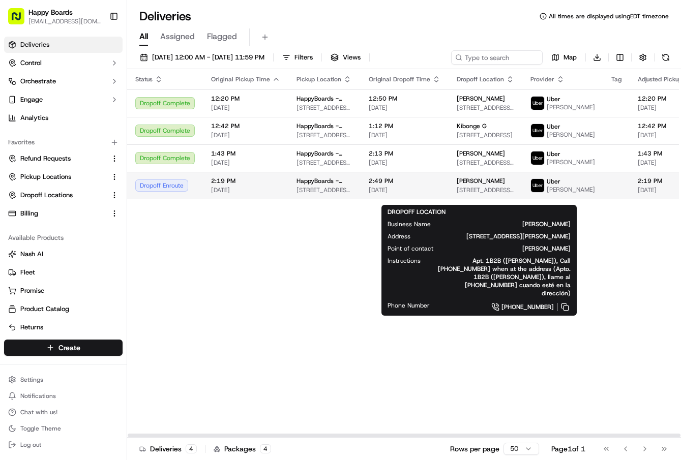 This screenshot has height=460, width=681. I want to click on div: Favorites, so click(63, 142).